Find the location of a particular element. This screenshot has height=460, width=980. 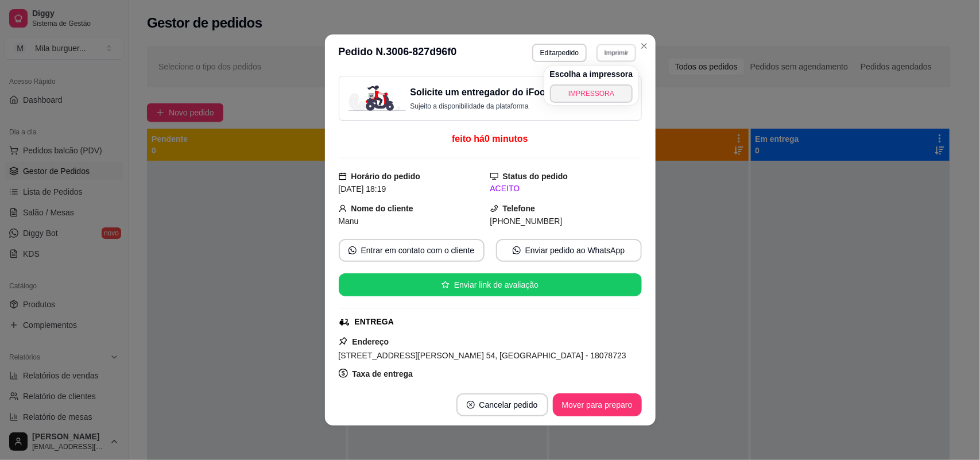

strong: Telefone is located at coordinates (519, 208).